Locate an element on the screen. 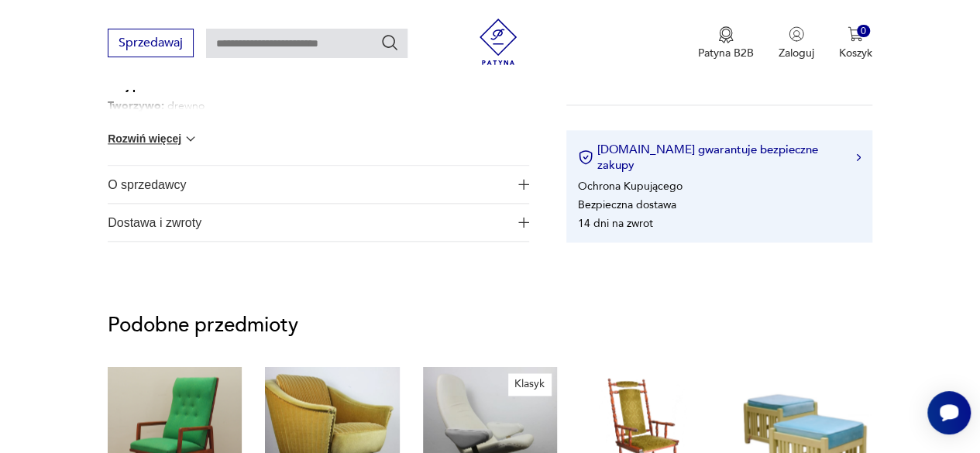 The width and height of the screenshot is (980, 453). li: 14 dni na zwrot is located at coordinates (615, 223).